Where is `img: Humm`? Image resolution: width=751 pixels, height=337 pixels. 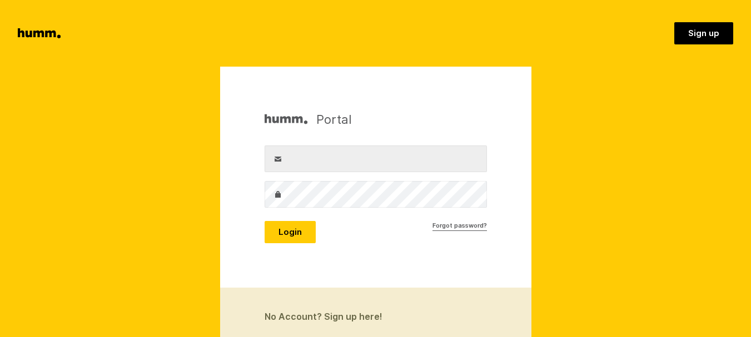 img: Humm is located at coordinates (286, 120).